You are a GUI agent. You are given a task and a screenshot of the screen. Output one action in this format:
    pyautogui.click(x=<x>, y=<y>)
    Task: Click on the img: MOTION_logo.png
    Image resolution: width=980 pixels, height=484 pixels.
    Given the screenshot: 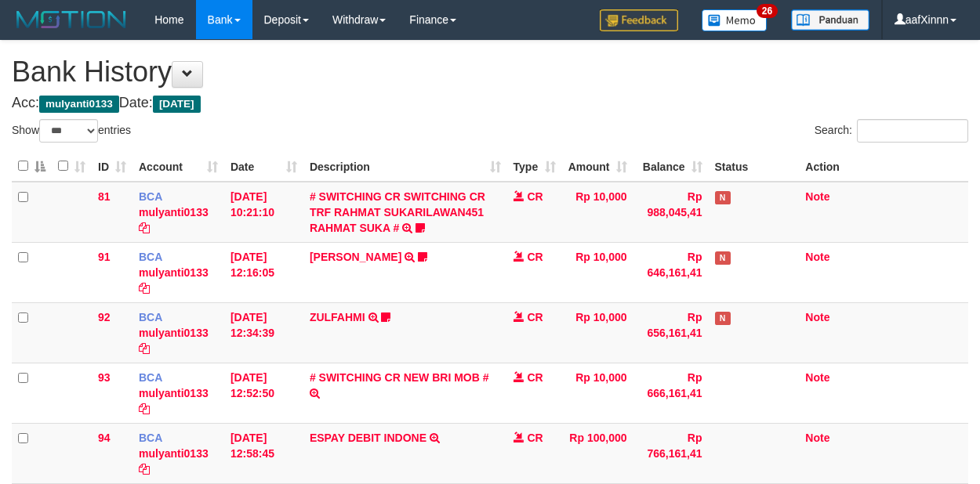 What is the action you would take?
    pyautogui.click(x=71, y=20)
    